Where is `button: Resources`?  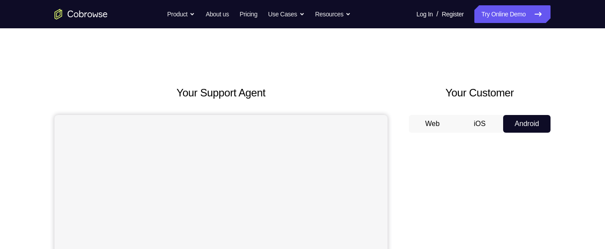
button: Resources is located at coordinates (333, 14).